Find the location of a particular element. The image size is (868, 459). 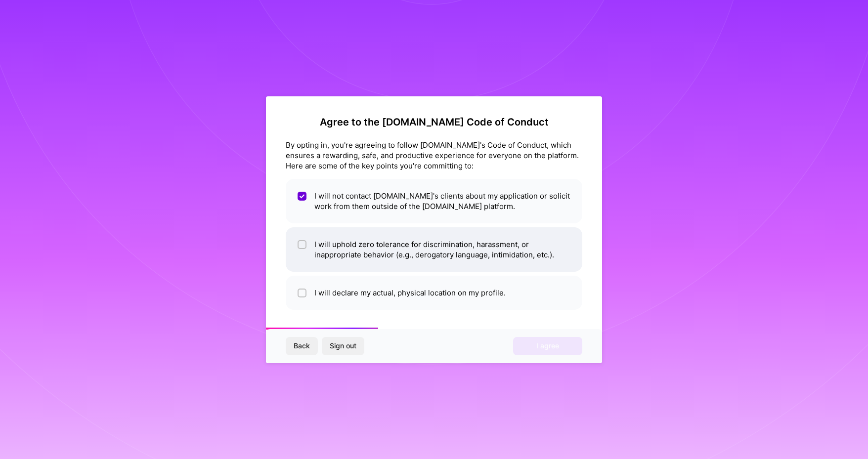

li: I will declare my actual, physical location on my profile. is located at coordinates (434, 293).